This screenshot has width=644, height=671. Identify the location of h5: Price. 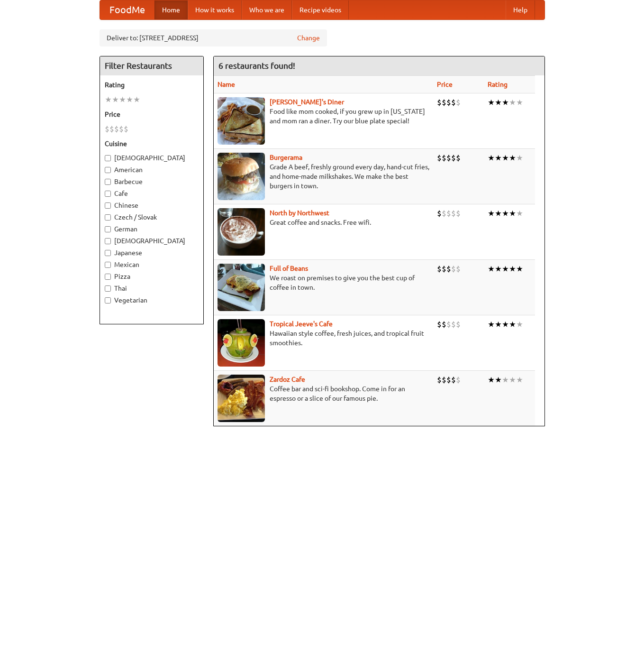
(152, 114).